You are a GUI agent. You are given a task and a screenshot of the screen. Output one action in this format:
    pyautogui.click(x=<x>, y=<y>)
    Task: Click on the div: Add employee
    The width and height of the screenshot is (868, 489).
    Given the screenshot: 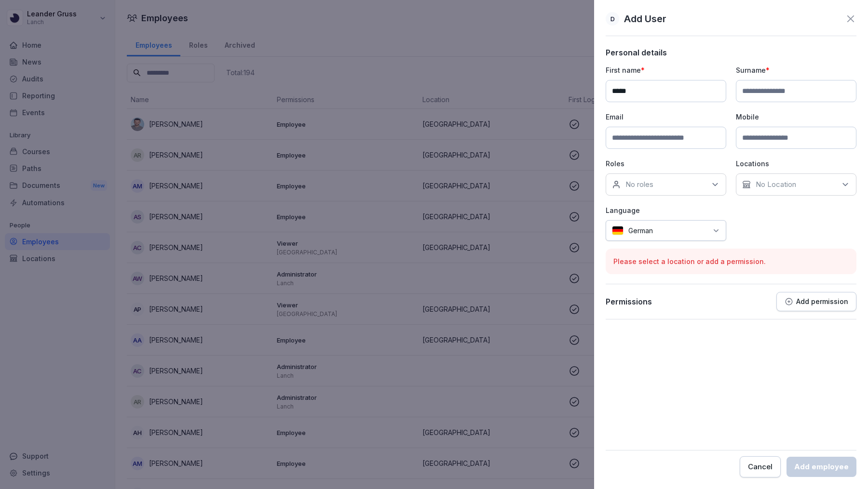 What is the action you would take?
    pyautogui.click(x=821, y=467)
    